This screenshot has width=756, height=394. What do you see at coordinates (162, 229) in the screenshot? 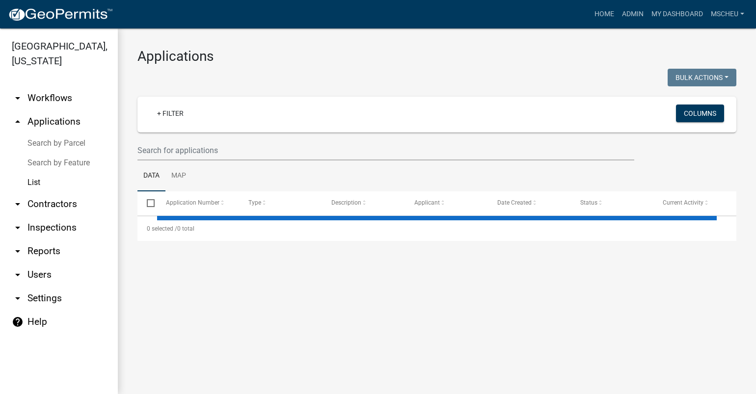
I see `span: 0 selected /` at bounding box center [162, 229].